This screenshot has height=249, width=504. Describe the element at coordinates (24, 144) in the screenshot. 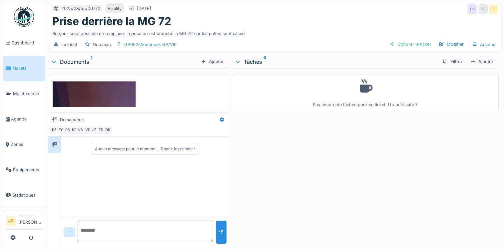

I see `a: Zones` at that location.